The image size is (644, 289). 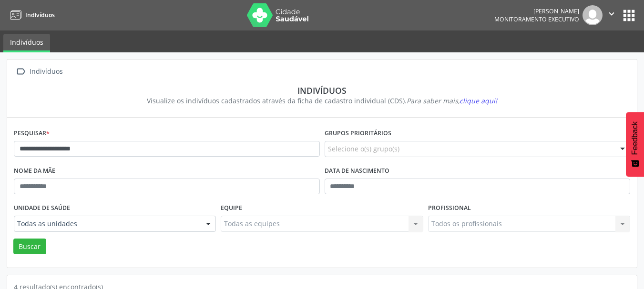 What do you see at coordinates (357, 171) in the screenshot?
I see `label: Data de nascimento` at bounding box center [357, 171].